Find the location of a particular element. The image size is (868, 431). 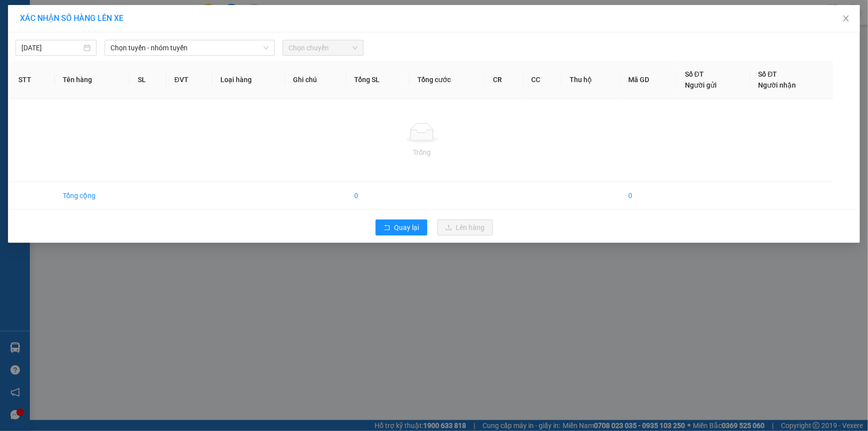

span: down is located at coordinates (266, 48).